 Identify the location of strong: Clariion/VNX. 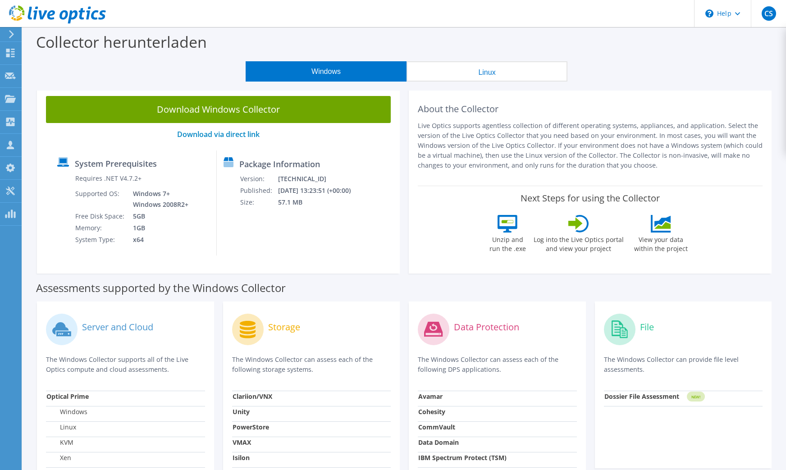
(252, 396).